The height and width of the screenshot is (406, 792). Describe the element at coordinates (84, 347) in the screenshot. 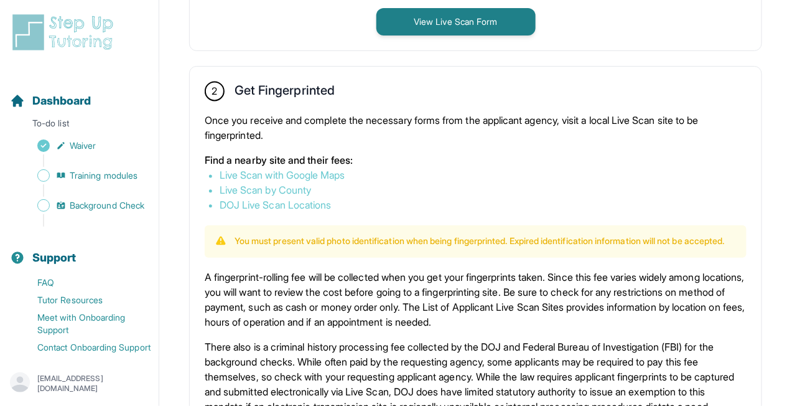

I see `a: Contact Onboarding Support` at that location.